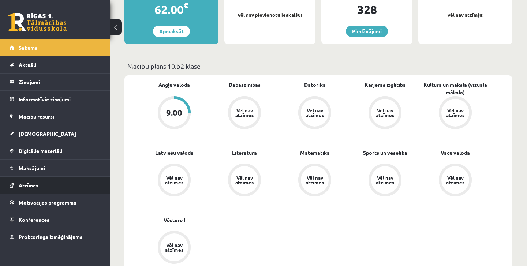 This screenshot has height=266, width=527. I want to click on legend: Ziņojumi, so click(60, 82).